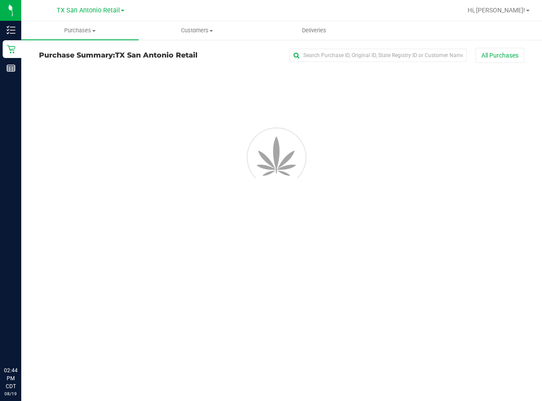 This screenshot has height=401, width=542. I want to click on inline-svg: Retail, so click(11, 49).